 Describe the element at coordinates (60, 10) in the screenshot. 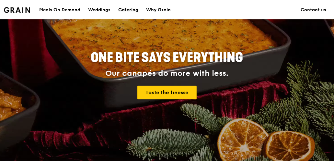

I see `div: Meals On Demand` at that location.